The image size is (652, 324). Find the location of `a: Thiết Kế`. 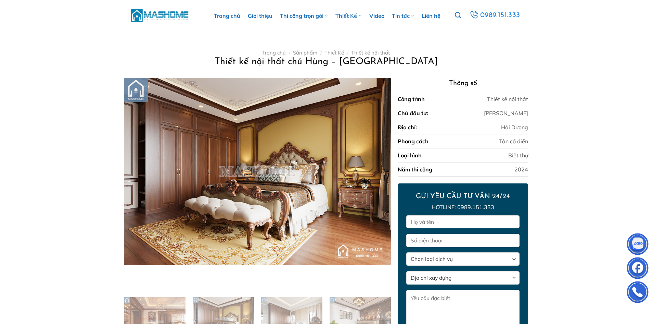

a: Thiết Kế is located at coordinates (334, 52).